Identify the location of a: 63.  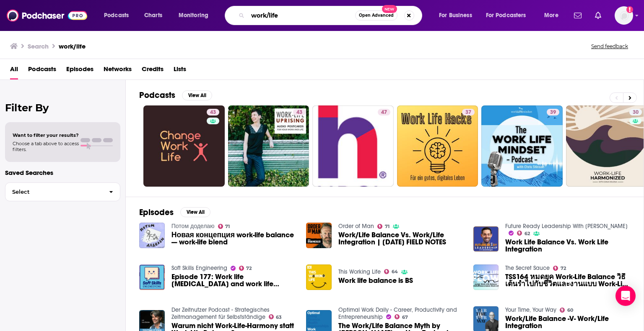
(275, 317).